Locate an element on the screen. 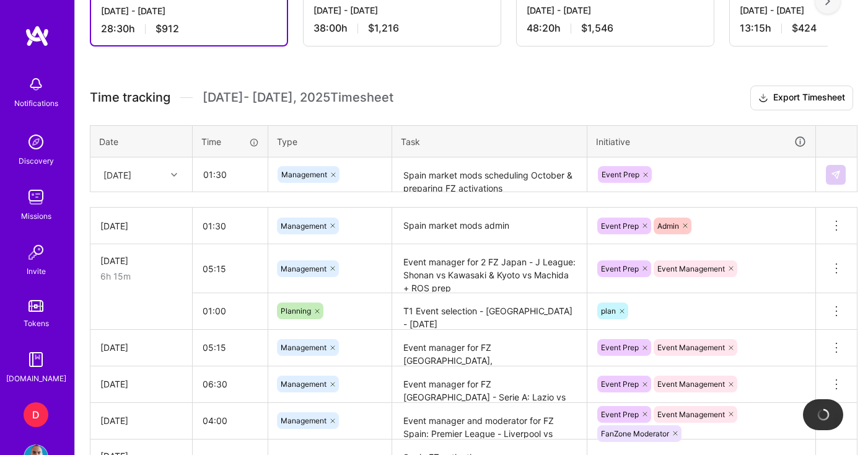 The height and width of the screenshot is (455, 868). button: Export Timesheet is located at coordinates (801, 98).